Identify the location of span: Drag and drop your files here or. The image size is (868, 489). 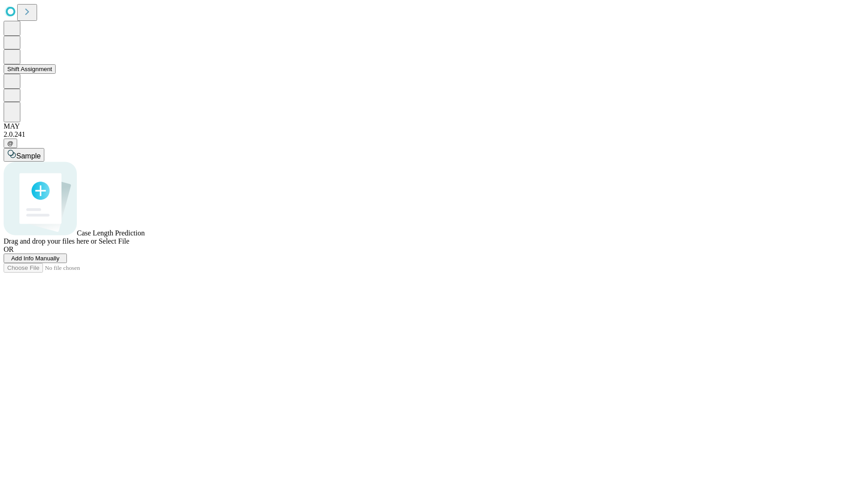
(50, 240).